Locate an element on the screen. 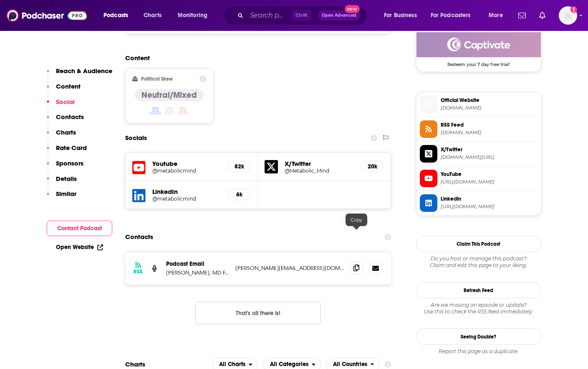  span: RSS Feed is located at coordinates (489, 125).